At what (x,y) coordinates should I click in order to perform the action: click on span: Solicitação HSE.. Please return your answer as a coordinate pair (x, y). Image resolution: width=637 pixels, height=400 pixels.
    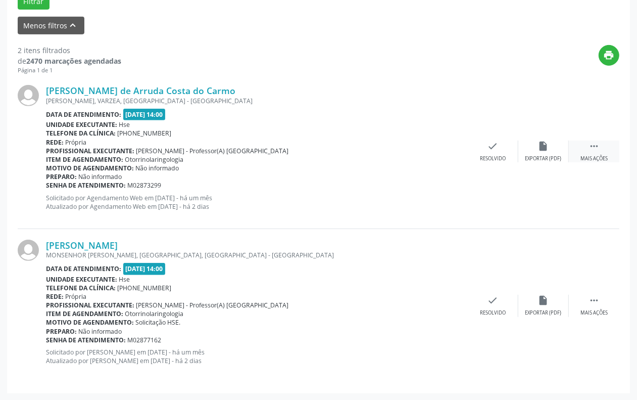
    Looking at the image, I should click on (158, 322).